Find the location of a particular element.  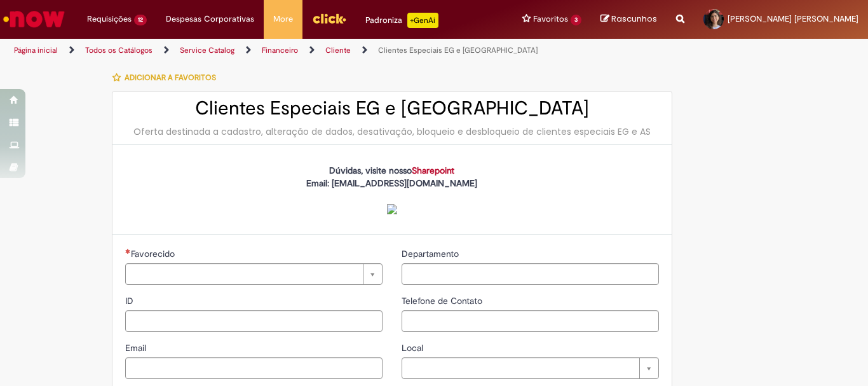

p: +GenAi is located at coordinates (422, 21).